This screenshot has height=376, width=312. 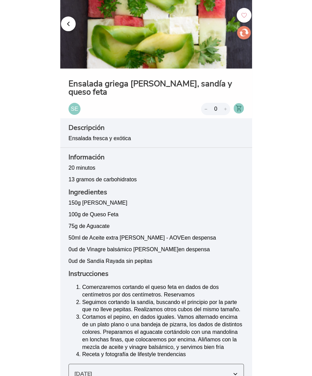 What do you see at coordinates (156, 226) in the screenshot?
I see `div: 75g de Aguacate` at bounding box center [156, 226].